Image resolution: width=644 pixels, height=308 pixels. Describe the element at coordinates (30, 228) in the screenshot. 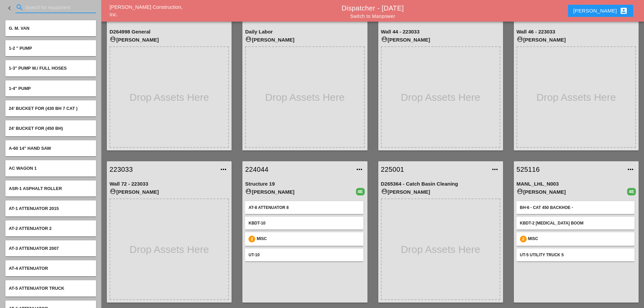

I see `span: AT-2 Attenuator 2` at that location.